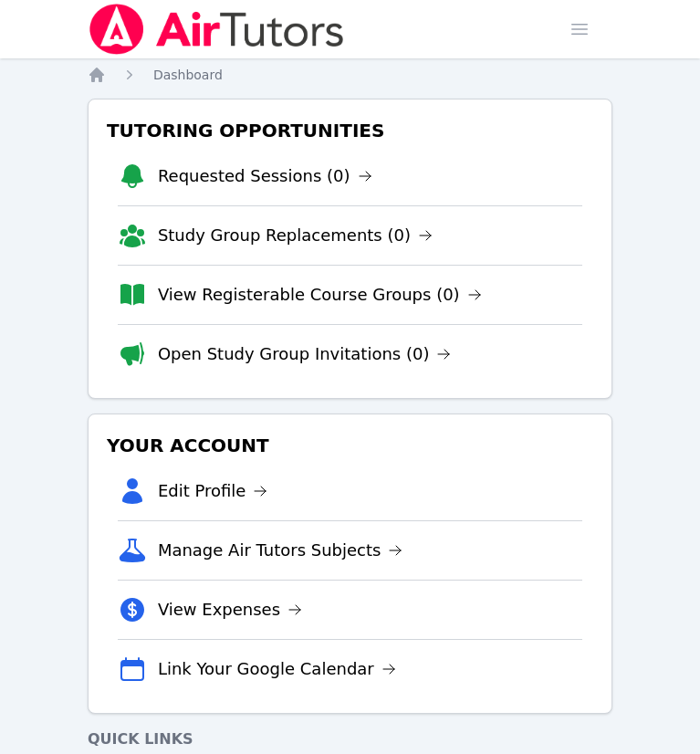 This screenshot has height=754, width=700. Describe the element at coordinates (276, 670) in the screenshot. I see `a: Link Your Google Calendar` at that location.